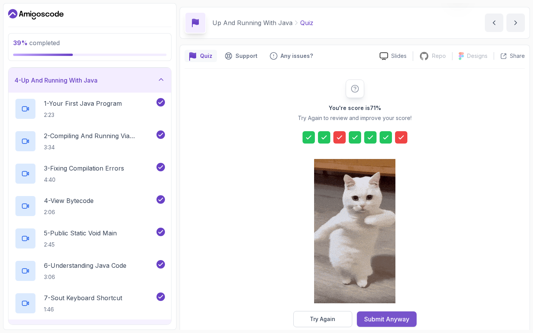 This screenshot has height=333, width=533. What do you see at coordinates (509, 56) in the screenshot?
I see `button: Share` at bounding box center [509, 56].